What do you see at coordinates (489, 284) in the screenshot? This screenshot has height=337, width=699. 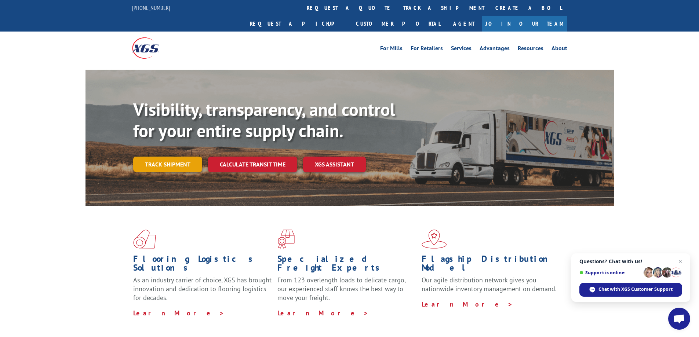 I see `span: Our agile distribution network gives you nationwide inventory management on demand.` at bounding box center [489, 284].